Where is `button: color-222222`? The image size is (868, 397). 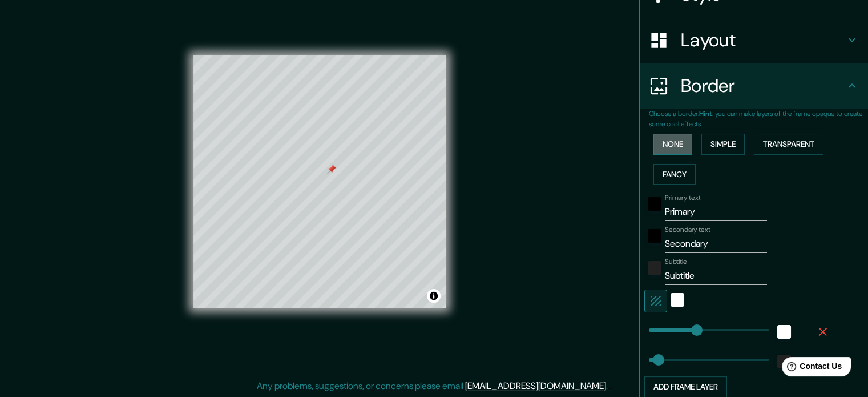
button: color-222222 is located at coordinates (654, 268).